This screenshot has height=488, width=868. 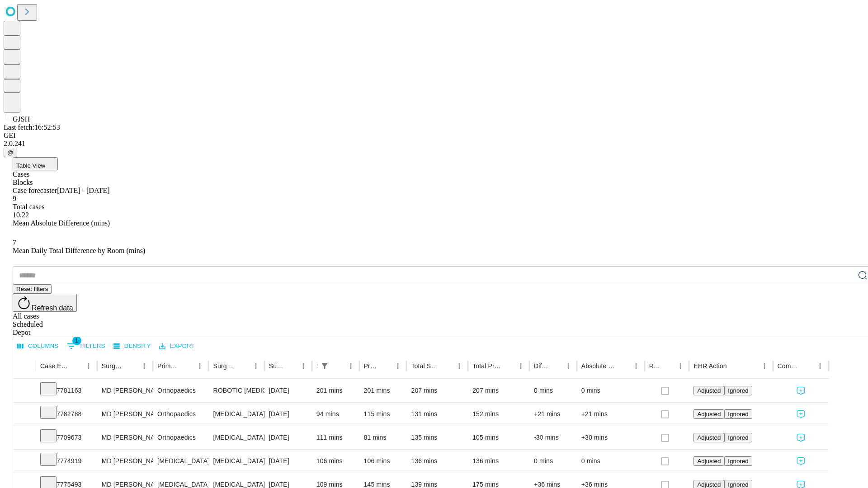 I want to click on div: 7781163, so click(x=67, y=390).